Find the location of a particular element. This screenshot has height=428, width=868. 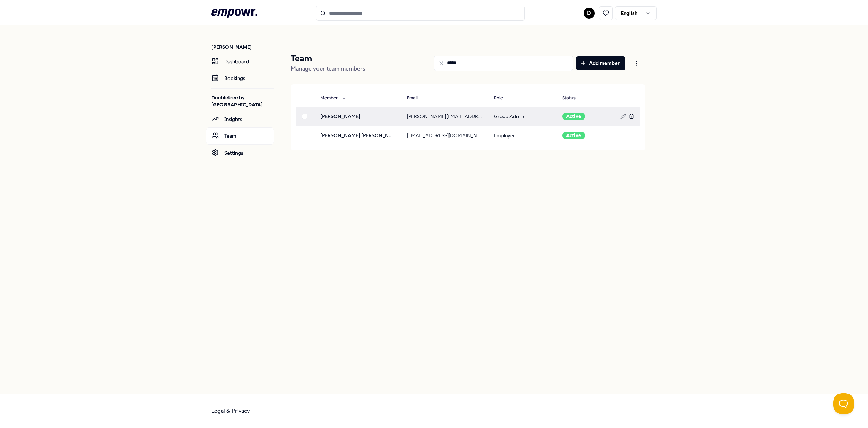

td: Employee is located at coordinates (523, 135).